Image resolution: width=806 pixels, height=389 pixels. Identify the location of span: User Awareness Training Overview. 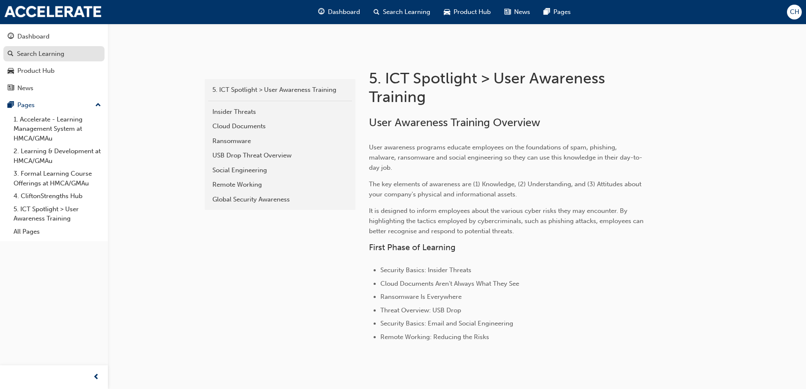
(454, 122).